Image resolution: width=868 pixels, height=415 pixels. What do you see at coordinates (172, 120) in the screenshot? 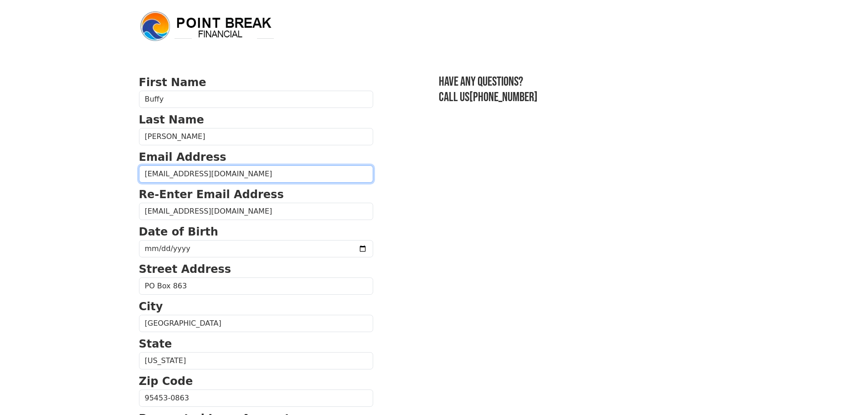
I see `strong: Last Name` at bounding box center [172, 120].